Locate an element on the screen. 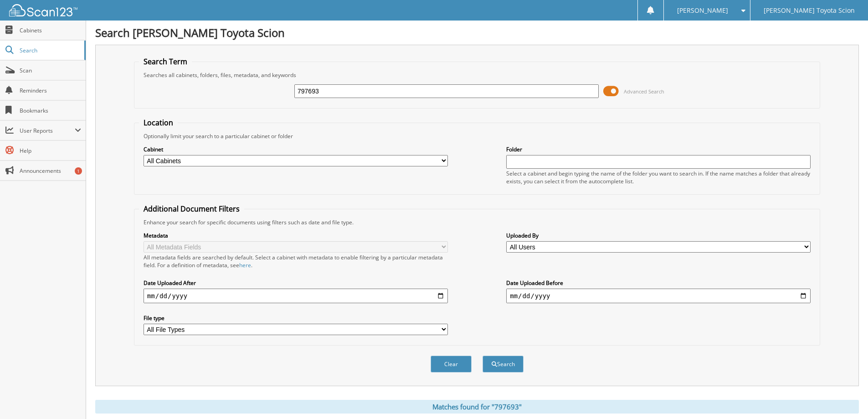 This screenshot has width=868, height=419. span: User Reports is located at coordinates (47, 130).